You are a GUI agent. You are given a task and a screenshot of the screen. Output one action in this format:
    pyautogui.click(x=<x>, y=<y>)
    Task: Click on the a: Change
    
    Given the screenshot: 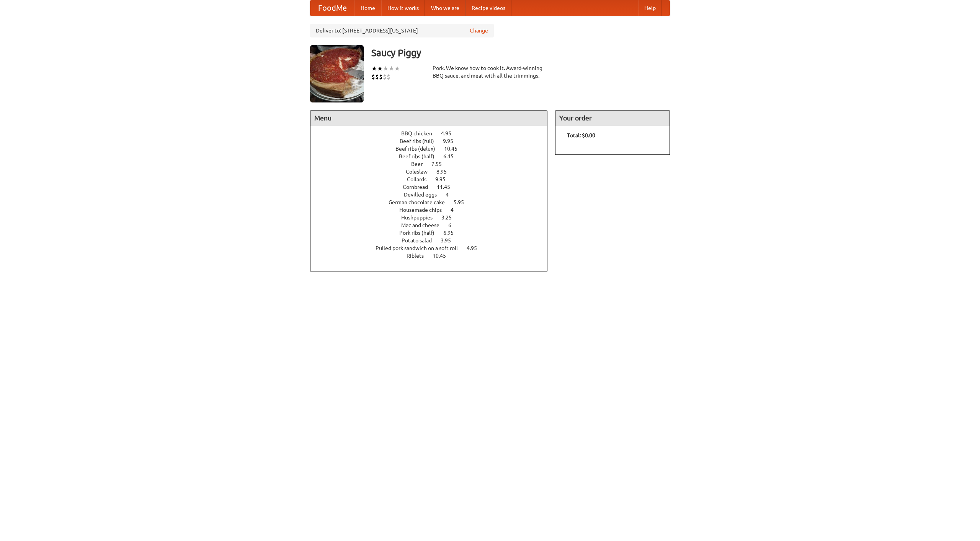 What is the action you would take?
    pyautogui.click(x=479, y=31)
    